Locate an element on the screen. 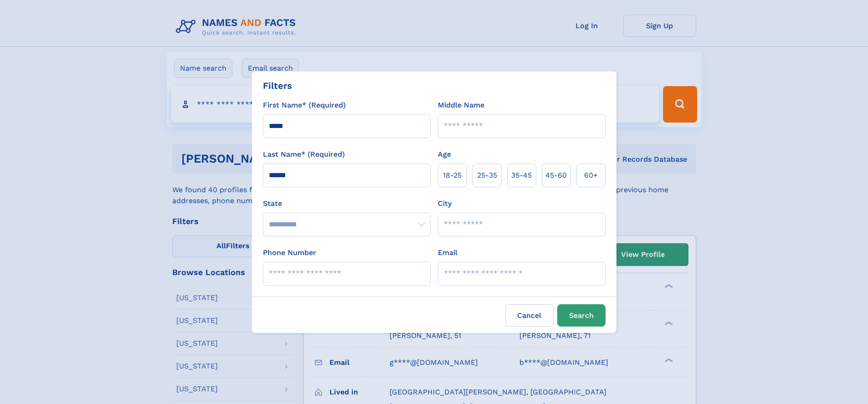 This screenshot has height=404, width=868. span: 25‑35 is located at coordinates (487, 175).